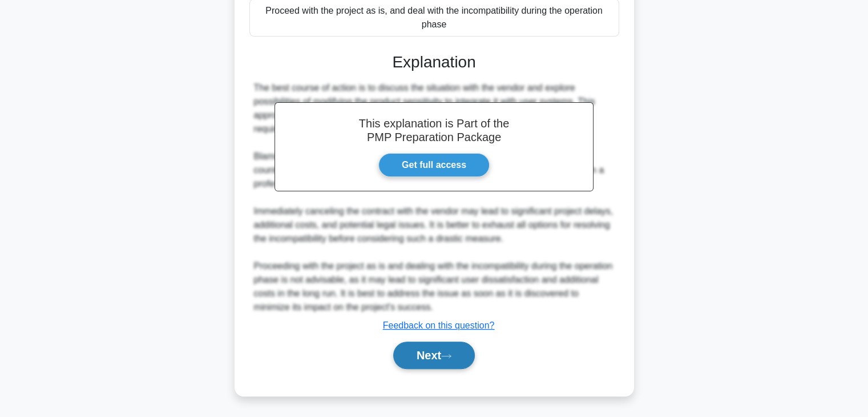  What do you see at coordinates (439, 325) in the screenshot?
I see `a: Feedback on this question?` at bounding box center [439, 325].